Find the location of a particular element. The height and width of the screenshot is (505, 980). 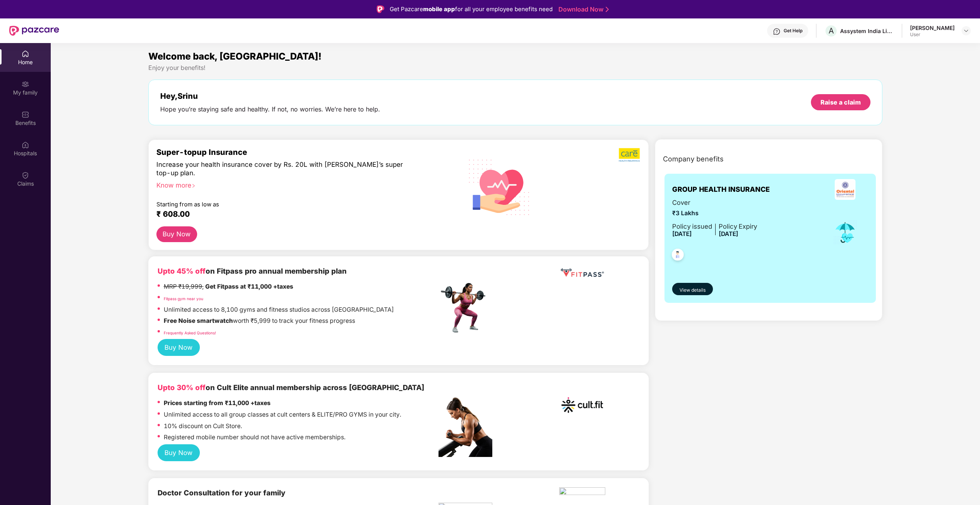

img: Stroke is located at coordinates (607, 9).